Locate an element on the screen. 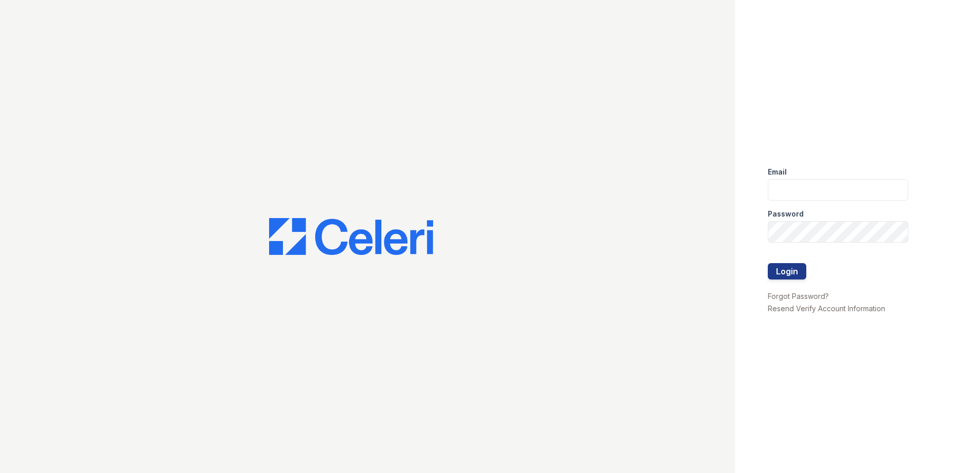 The height and width of the screenshot is (473, 980). a: Resend Verify Account Information is located at coordinates (826, 308).